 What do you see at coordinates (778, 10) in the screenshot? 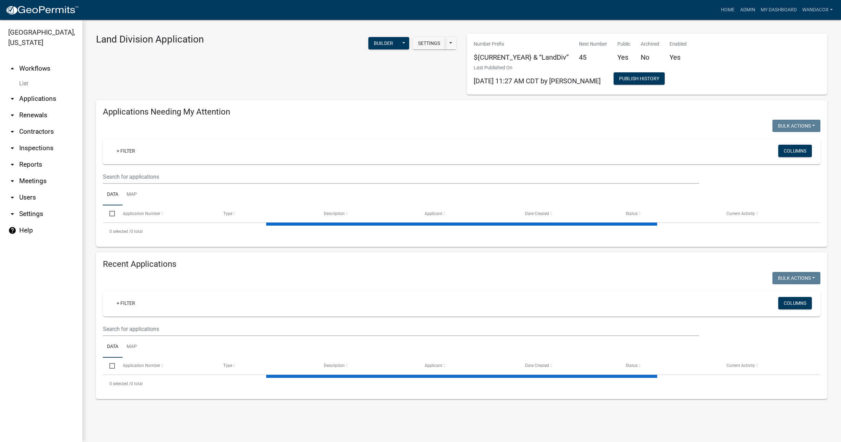
I see `a: My Dashboard` at bounding box center [778, 10].